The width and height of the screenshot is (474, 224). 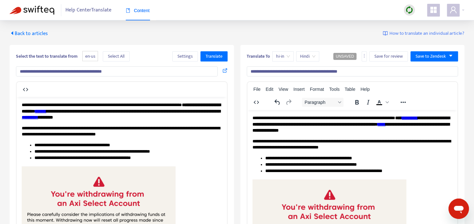 What do you see at coordinates (365, 89) in the screenshot?
I see `span: Help` at bounding box center [365, 89].